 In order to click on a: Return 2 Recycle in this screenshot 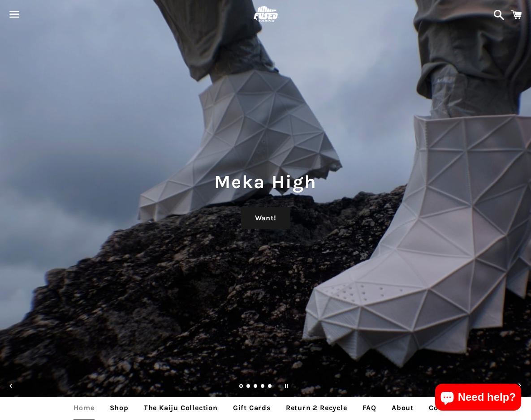, I will do `click(316, 408)`.